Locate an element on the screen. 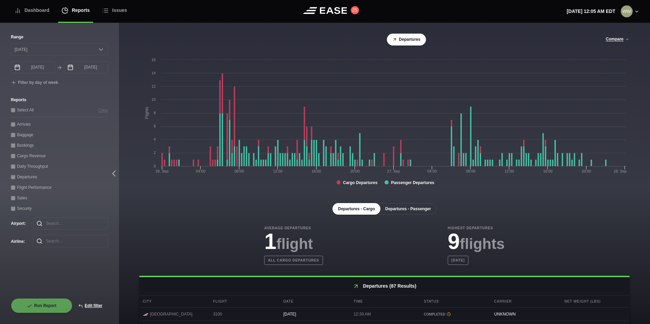 The height and width of the screenshot is (324, 650). button: 25 is located at coordinates (355, 10).